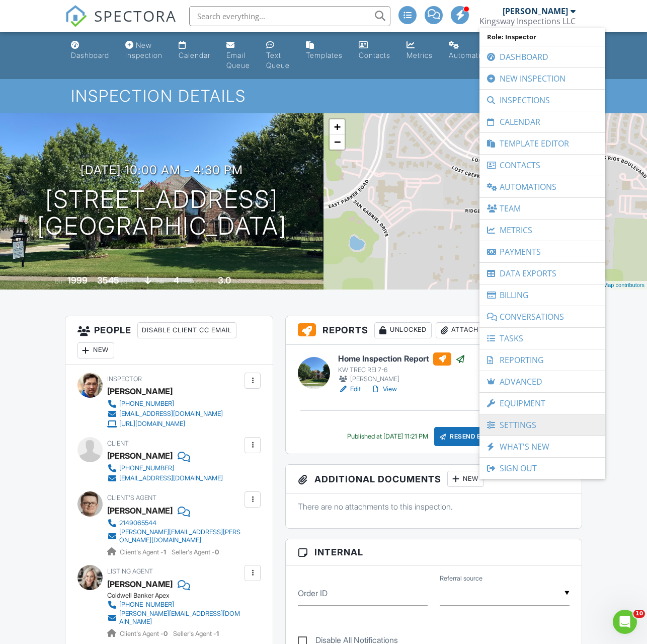 The width and height of the screenshot is (647, 644). What do you see at coordinates (461, 579) in the screenshot?
I see `label: Referral source` at bounding box center [461, 579].